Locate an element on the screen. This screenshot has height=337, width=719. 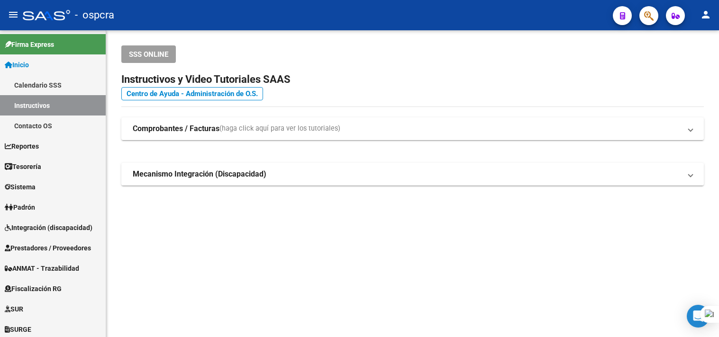
span: Reportes is located at coordinates (22, 146).